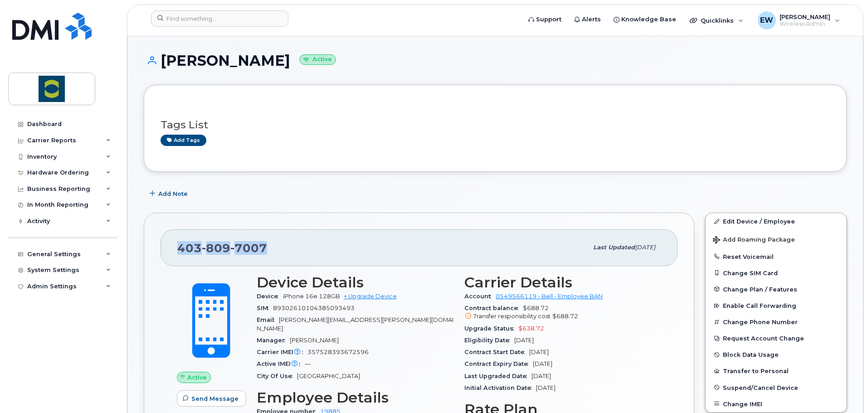  I want to click on span: Eligibility Date, so click(489, 340).